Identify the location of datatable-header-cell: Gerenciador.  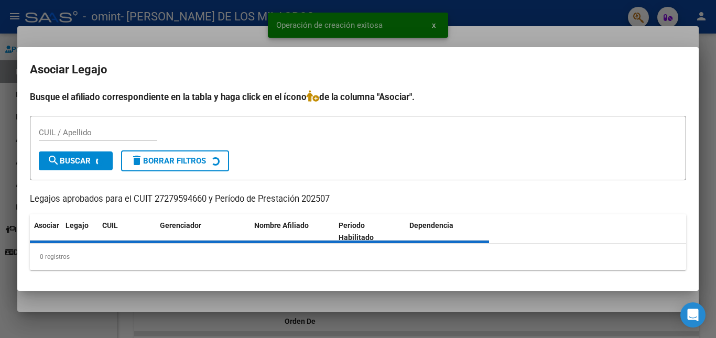
(203, 232).